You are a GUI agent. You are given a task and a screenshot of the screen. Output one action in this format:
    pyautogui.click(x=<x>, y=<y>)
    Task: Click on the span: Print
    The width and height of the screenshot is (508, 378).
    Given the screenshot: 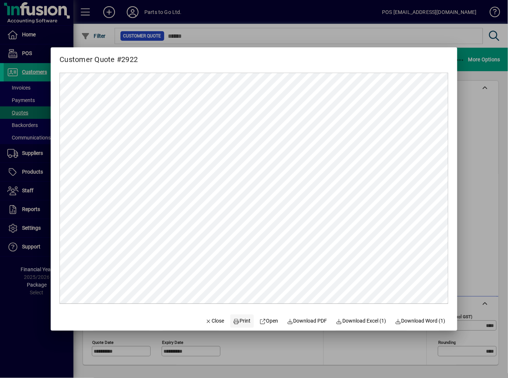 What is the action you would take?
    pyautogui.click(x=242, y=321)
    